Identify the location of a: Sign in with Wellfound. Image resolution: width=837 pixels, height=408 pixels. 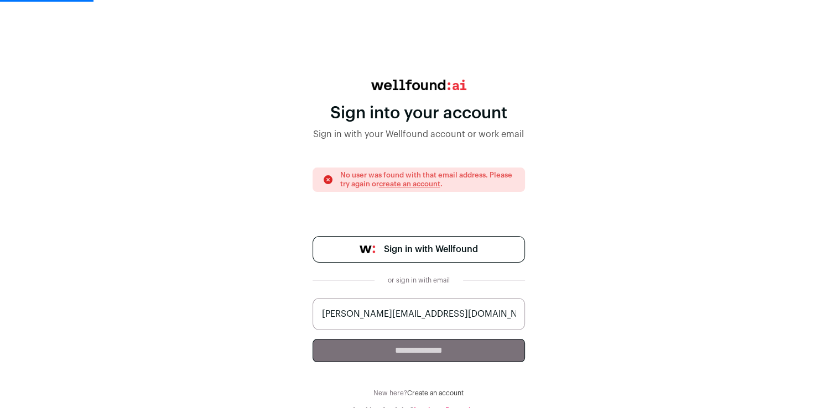
(419, 250).